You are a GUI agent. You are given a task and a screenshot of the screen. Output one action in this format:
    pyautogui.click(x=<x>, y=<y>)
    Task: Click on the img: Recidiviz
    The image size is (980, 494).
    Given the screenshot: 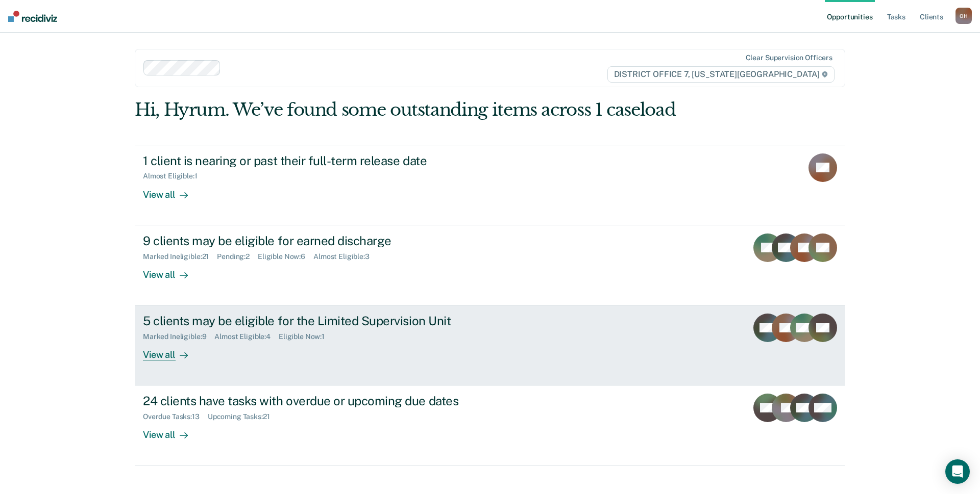 What is the action you would take?
    pyautogui.click(x=33, y=17)
    